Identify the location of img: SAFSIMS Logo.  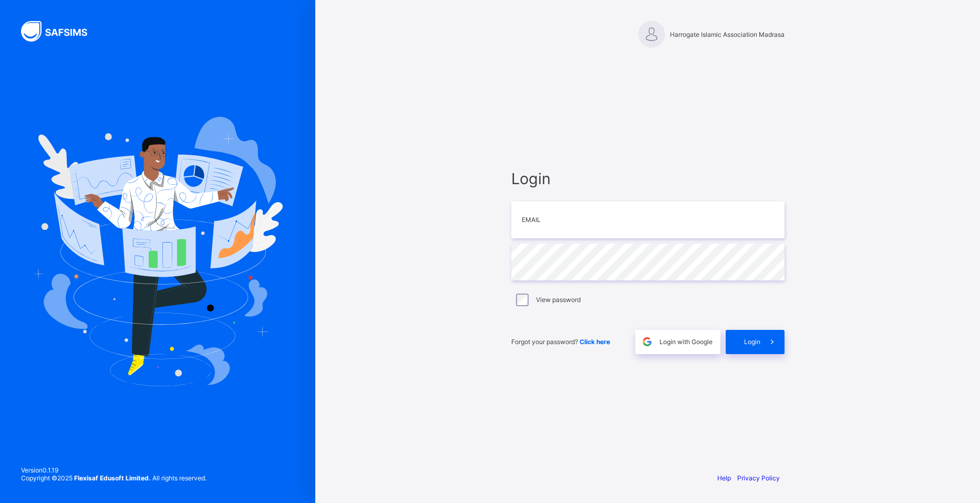
(60, 31).